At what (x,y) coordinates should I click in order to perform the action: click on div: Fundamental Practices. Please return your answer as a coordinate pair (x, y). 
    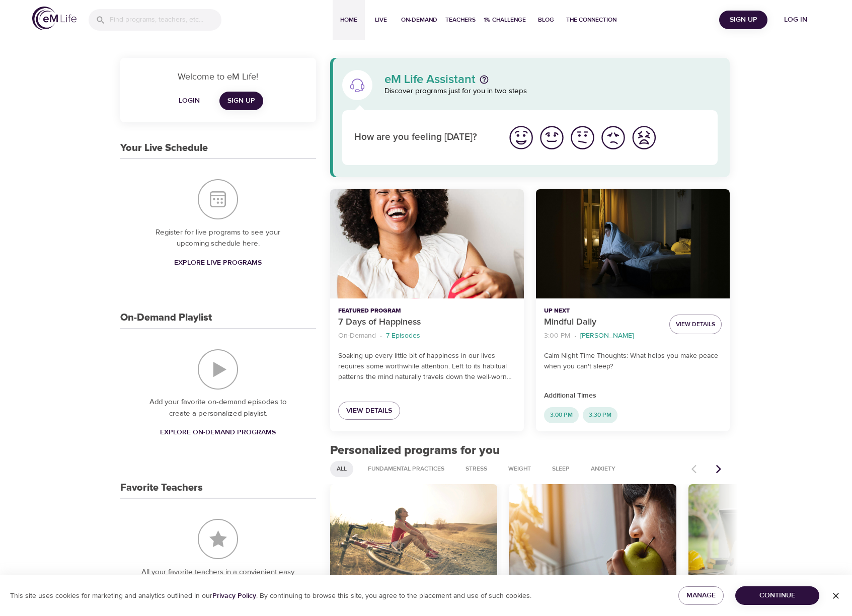
    Looking at the image, I should click on (406, 469).